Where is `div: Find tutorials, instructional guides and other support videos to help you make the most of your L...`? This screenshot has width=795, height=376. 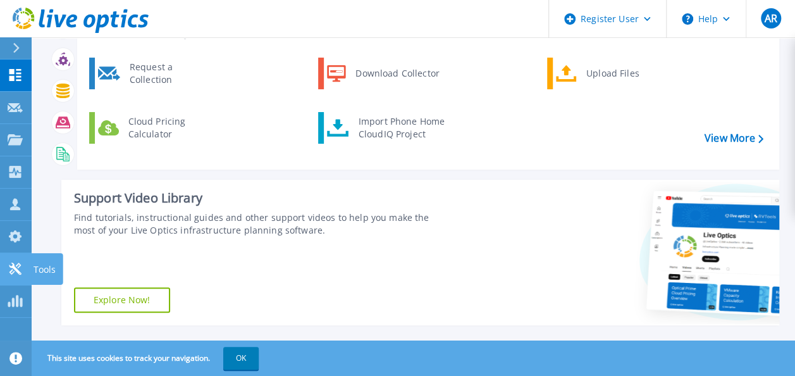
div: Find tutorials, instructional guides and other support videos to help you make the most of your L... is located at coordinates (261, 224).